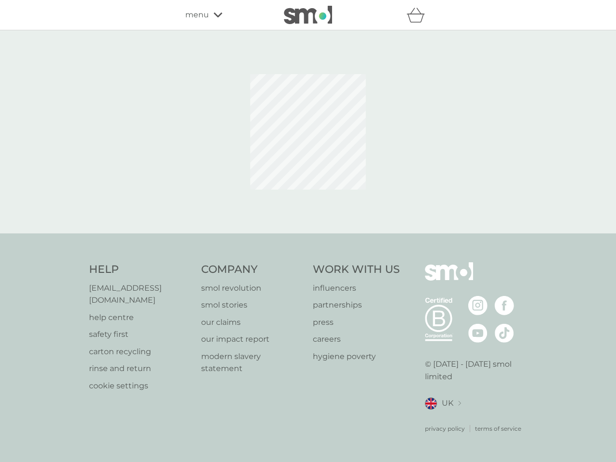 Image resolution: width=616 pixels, height=462 pixels. Describe the element at coordinates (252, 339) in the screenshot. I see `a: our impact report` at that location.